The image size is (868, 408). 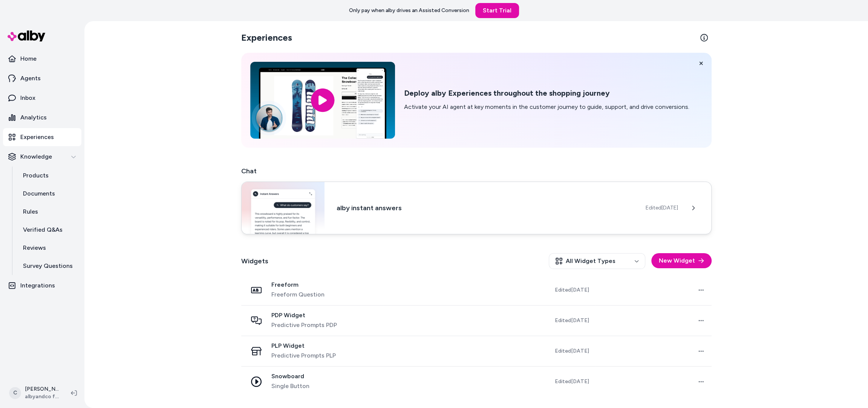 I want to click on h2: Widgets, so click(x=255, y=261).